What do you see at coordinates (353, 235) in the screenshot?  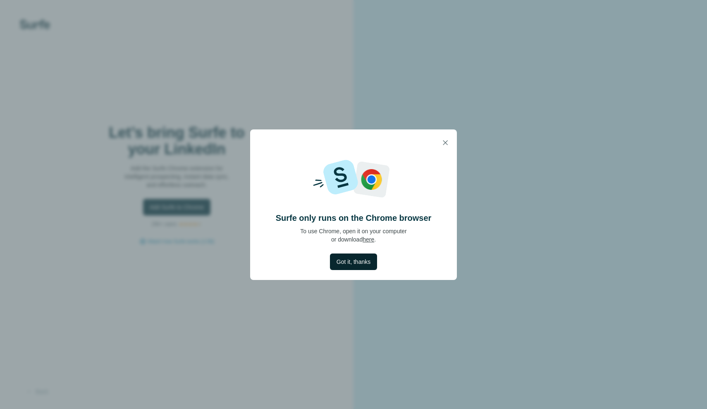 I see `p: To use Chrome, open it on your computer or download .` at bounding box center [353, 235].